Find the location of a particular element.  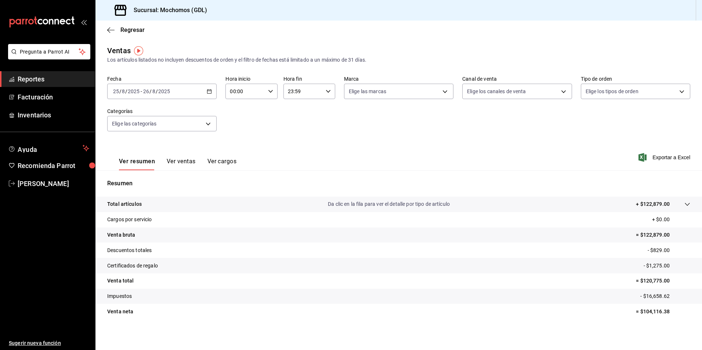

p: Resumen is located at coordinates (399, 184).